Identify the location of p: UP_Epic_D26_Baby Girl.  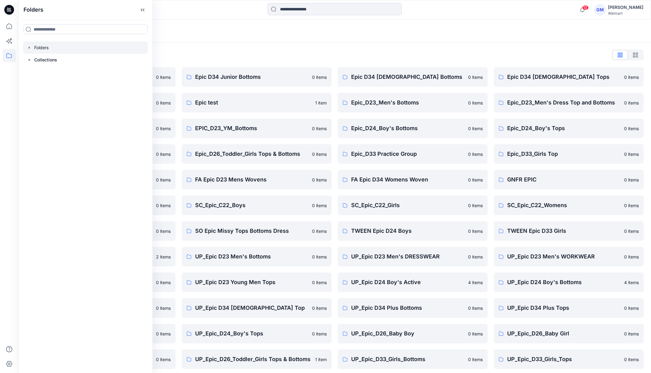
(564, 334).